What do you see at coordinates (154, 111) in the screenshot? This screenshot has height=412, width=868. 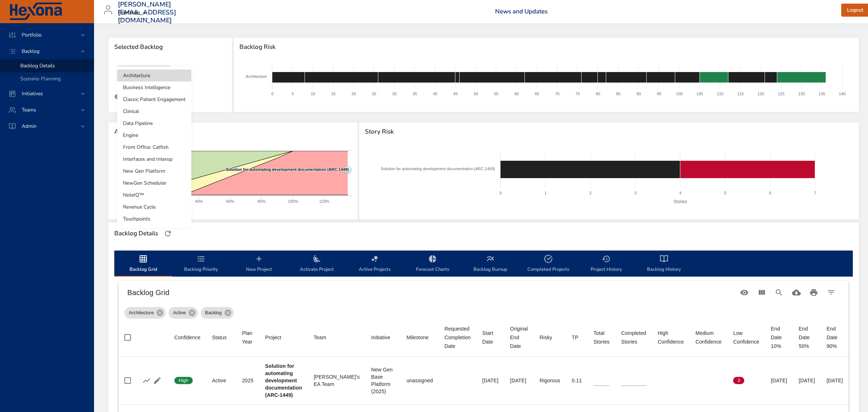 I see `li: Clinical` at bounding box center [154, 111].